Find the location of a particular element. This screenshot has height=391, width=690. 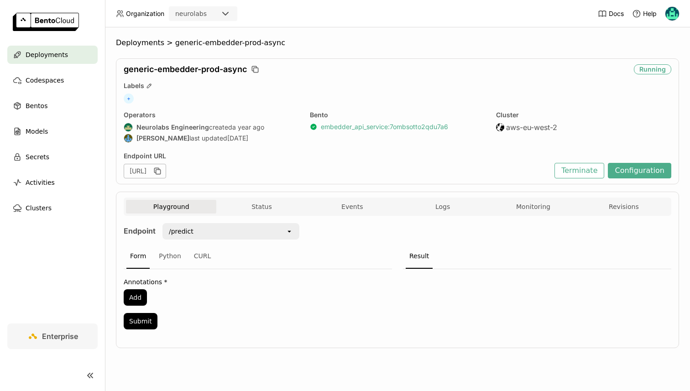

div: Endpoint URL is located at coordinates (337, 156).